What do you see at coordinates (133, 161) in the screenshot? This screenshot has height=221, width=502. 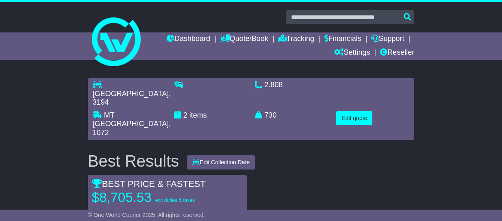 I see `div: Best Results` at bounding box center [133, 161].